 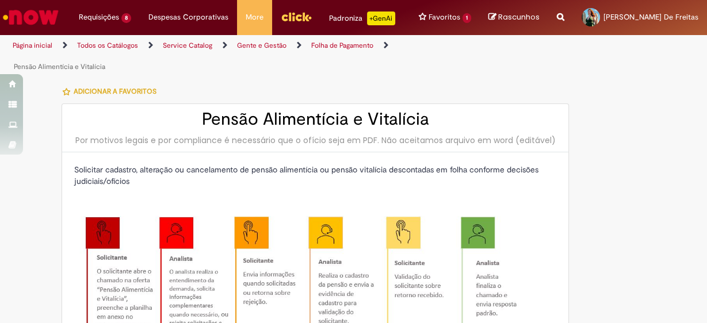 I want to click on img: click_logo_yellow_360x200.png, so click(x=296, y=17).